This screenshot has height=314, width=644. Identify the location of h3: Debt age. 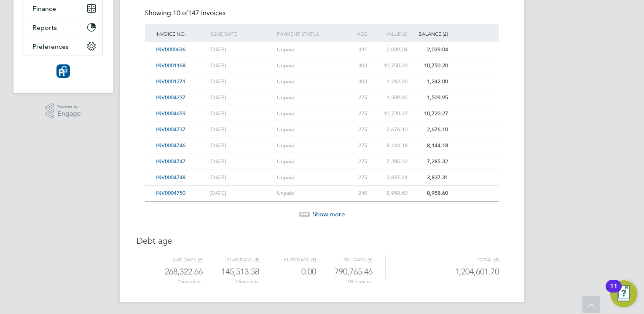
(322, 237).